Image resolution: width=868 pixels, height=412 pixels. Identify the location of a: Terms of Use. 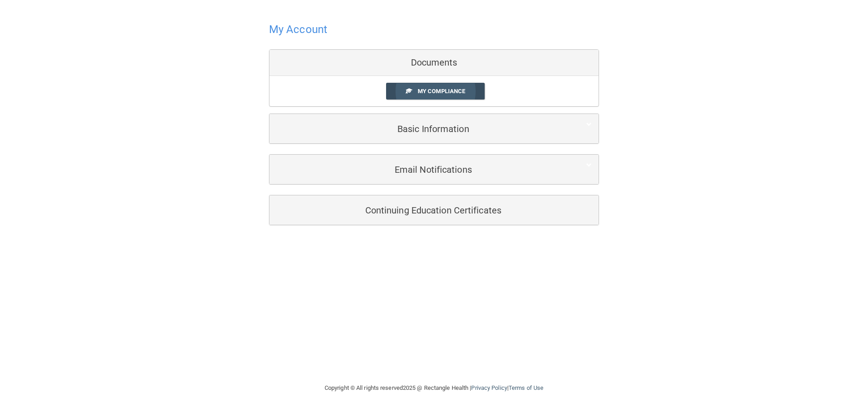
(526, 388).